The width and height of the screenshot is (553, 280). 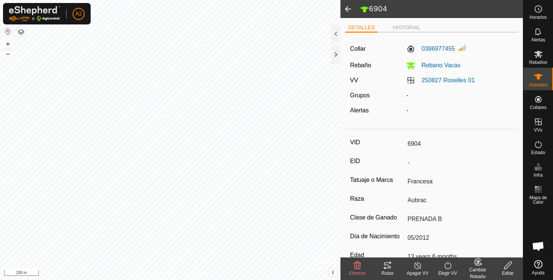 I want to click on div: Elegir VV, so click(x=448, y=273).